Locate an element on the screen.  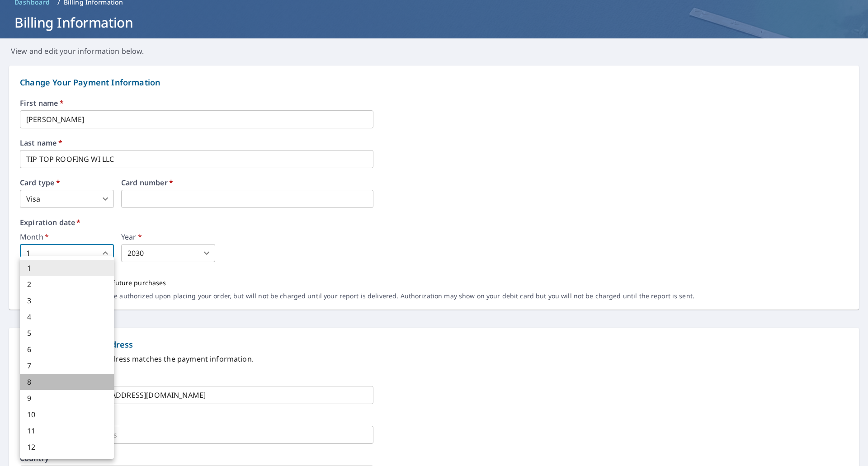
li: 5 is located at coordinates (67, 333).